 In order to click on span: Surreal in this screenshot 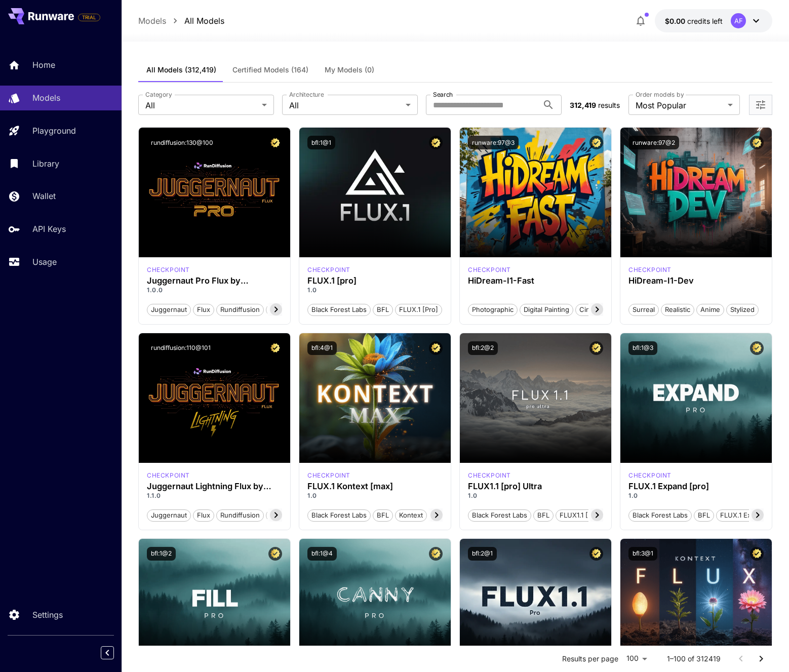, I will do `click(644, 310)`.